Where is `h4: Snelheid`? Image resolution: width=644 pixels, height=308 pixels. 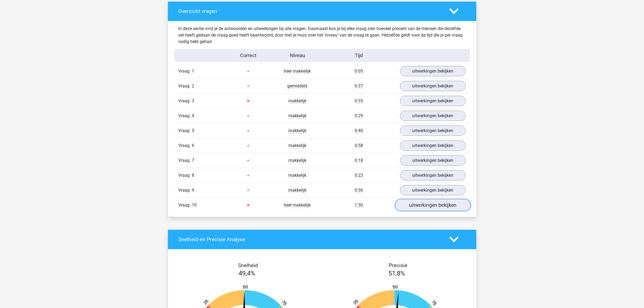 h4: Snelheid is located at coordinates (248, 265).